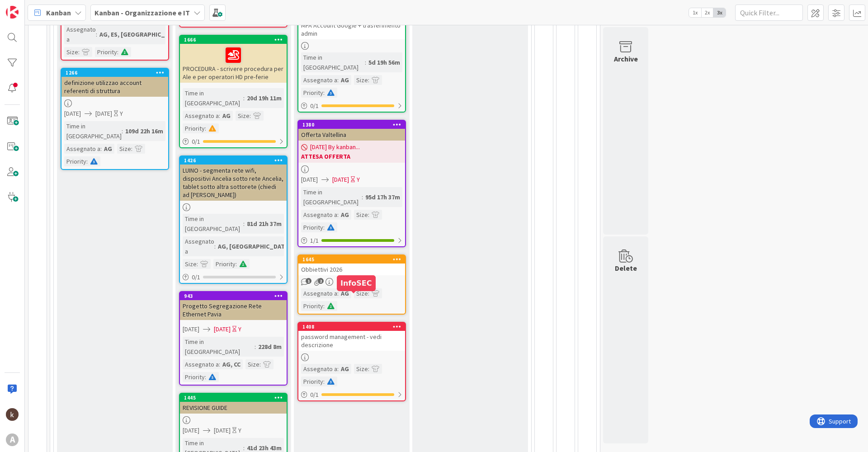 This screenshot has width=868, height=452. I want to click on div: 5d 19h 56m, so click(384, 62).